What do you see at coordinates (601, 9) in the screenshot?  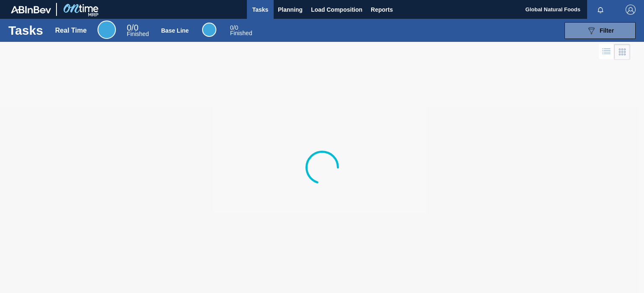 I see `button: Notifications` at bounding box center [601, 9].